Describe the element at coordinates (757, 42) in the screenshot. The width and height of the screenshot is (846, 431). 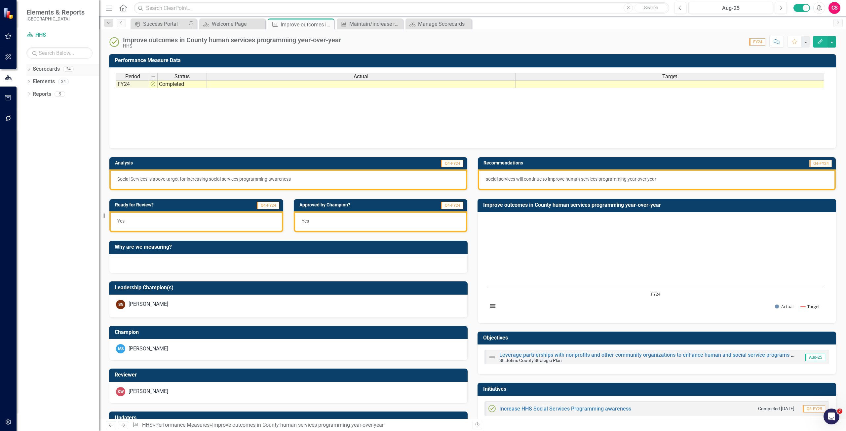
I see `span: FY24` at that location.